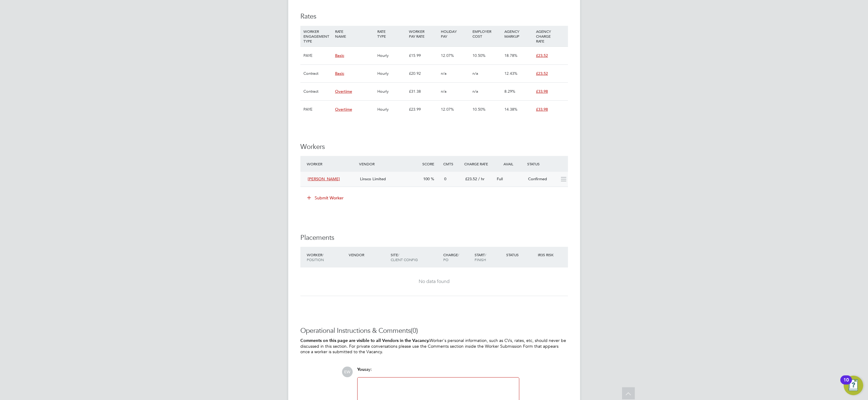 The image size is (868, 400). What do you see at coordinates (434, 282) in the screenshot?
I see `div: No data found` at bounding box center [434, 282].